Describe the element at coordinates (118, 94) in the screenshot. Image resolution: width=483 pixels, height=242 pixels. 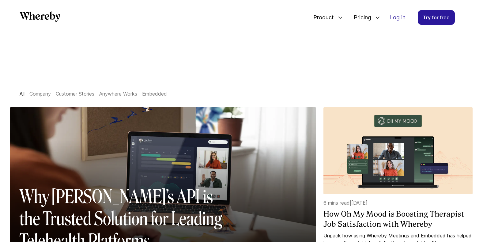
I see `a: Anywhere Works` at that location.